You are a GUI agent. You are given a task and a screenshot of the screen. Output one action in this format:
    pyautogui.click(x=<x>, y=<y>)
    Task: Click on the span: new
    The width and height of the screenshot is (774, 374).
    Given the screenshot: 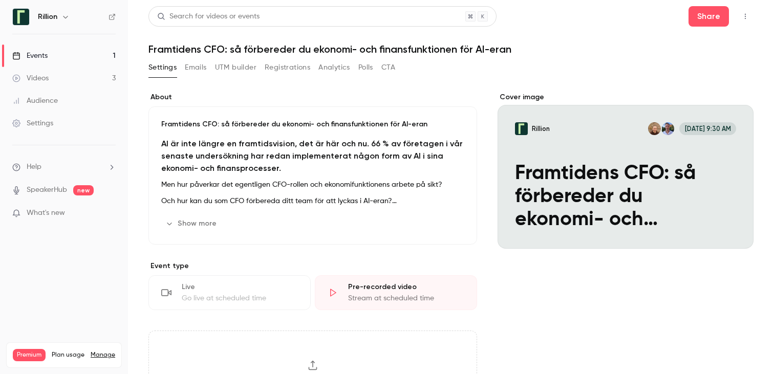 What is the action you would take?
    pyautogui.click(x=83, y=190)
    